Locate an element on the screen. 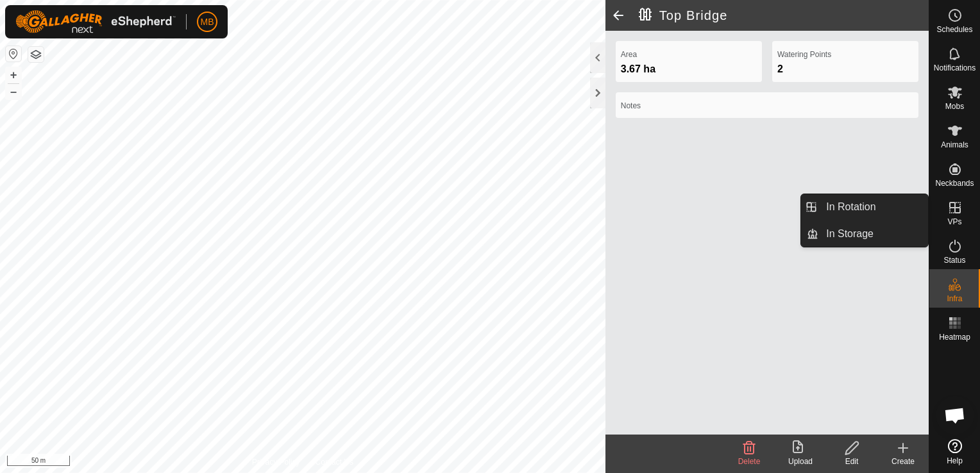 The height and width of the screenshot is (473, 980). span: Infra is located at coordinates (954, 299).